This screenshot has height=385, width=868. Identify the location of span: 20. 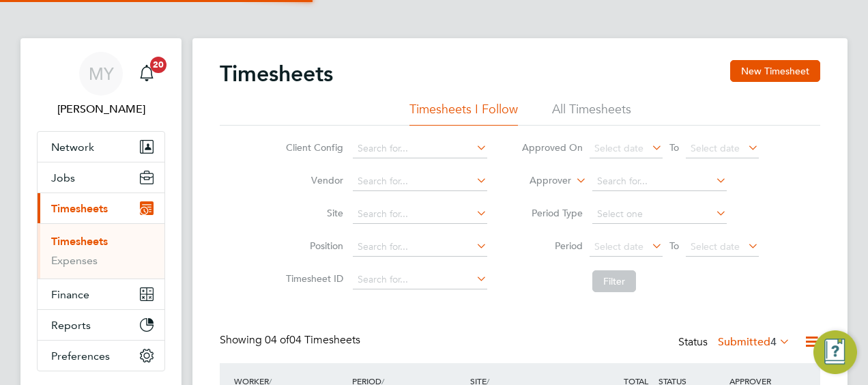
(158, 65).